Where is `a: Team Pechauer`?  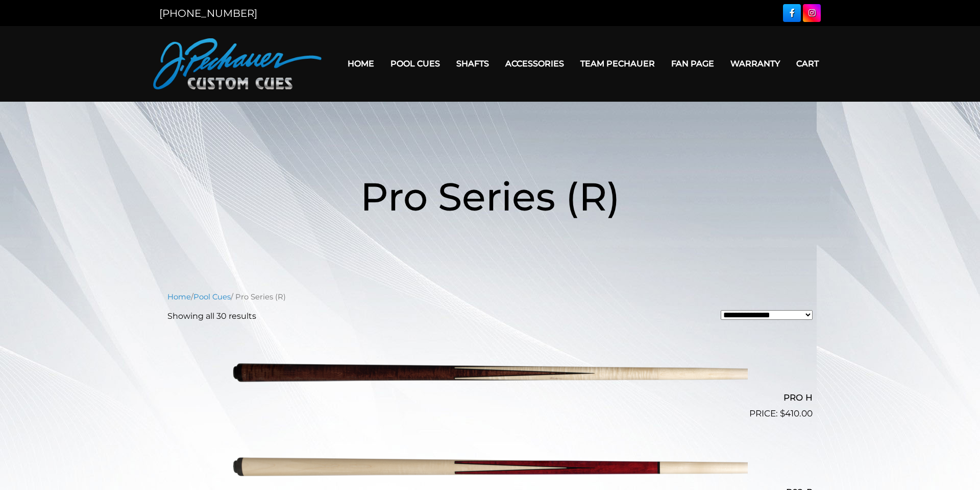 a: Team Pechauer is located at coordinates (618, 64).